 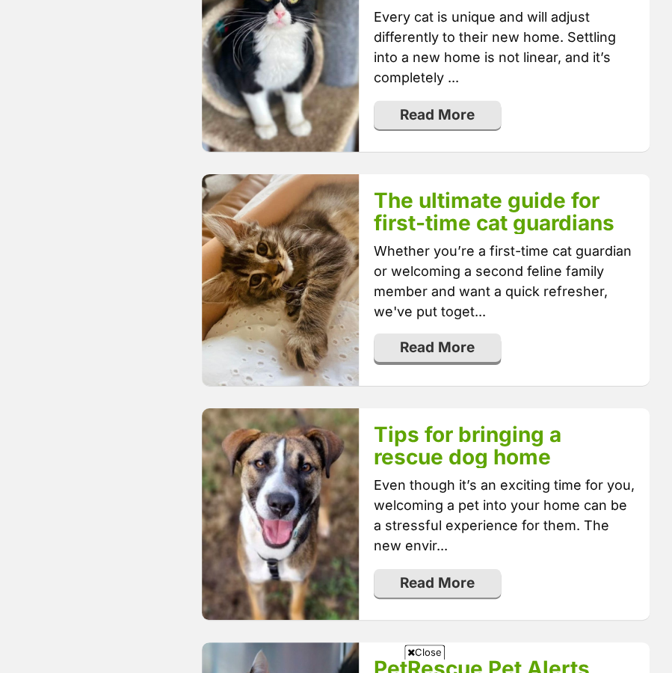 What do you see at coordinates (504, 281) in the screenshot?
I see `p: Whether you’re a first-time cat guardian or welcoming a second feline family member and want a qu...` at bounding box center [504, 281].